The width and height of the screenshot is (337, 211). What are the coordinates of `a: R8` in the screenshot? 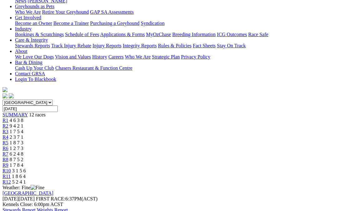 It's located at (5, 160).